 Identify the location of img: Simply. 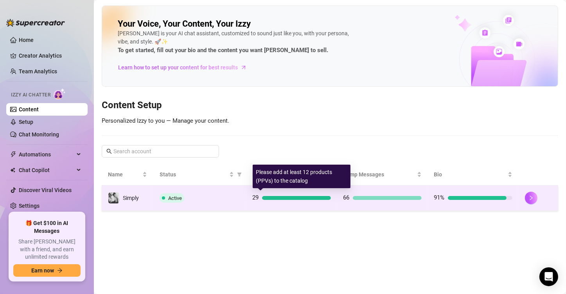
(114, 198).